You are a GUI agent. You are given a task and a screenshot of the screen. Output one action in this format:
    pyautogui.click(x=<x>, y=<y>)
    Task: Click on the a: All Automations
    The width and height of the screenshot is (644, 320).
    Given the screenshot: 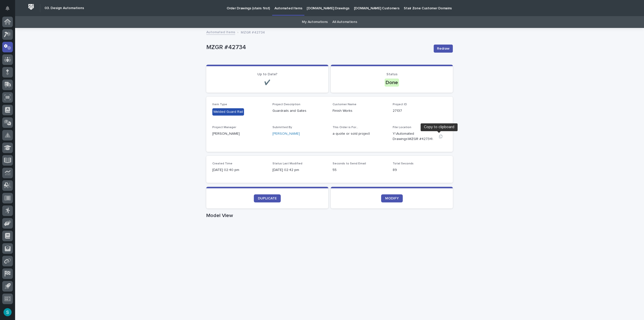 What is the action you would take?
    pyautogui.click(x=345, y=22)
    